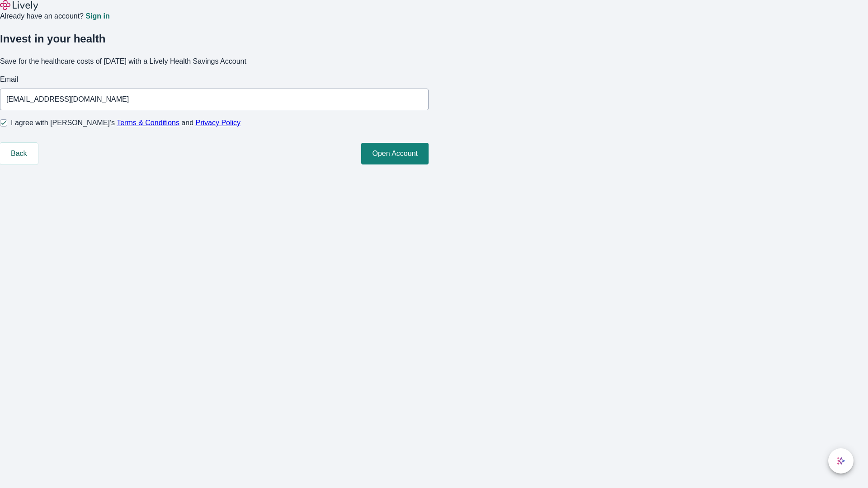 Image resolution: width=868 pixels, height=488 pixels. What do you see at coordinates (218, 123) in the screenshot?
I see `a: Privacy Policy` at bounding box center [218, 123].